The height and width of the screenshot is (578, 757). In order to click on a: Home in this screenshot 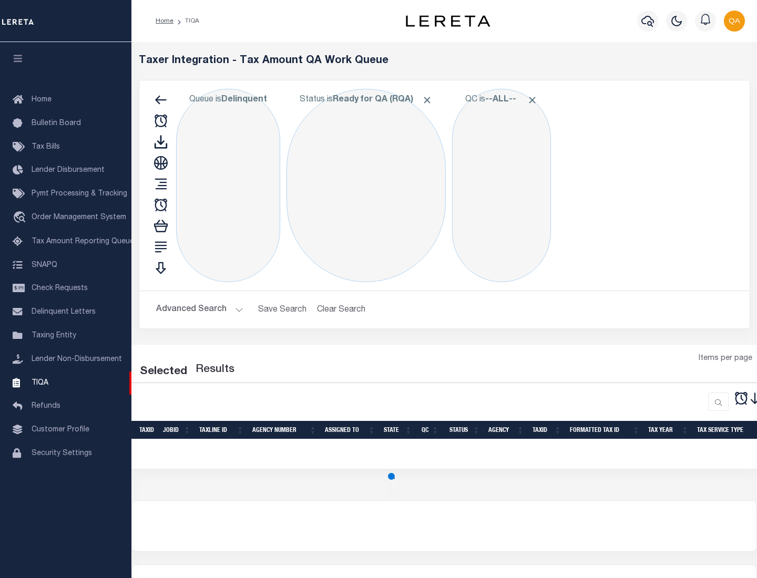, I will do `click(165, 21)`.